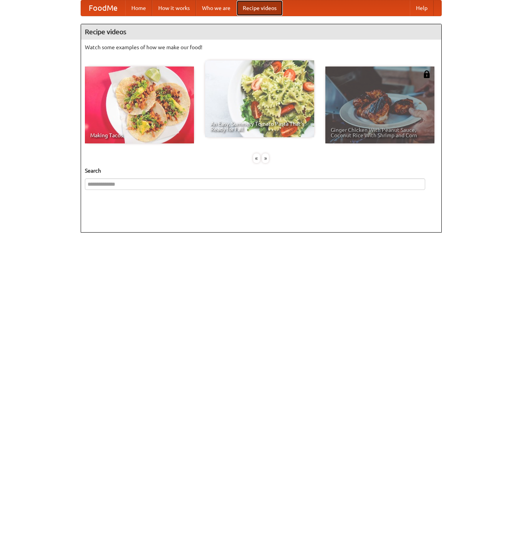 The width and height of the screenshot is (522, 544). I want to click on img: 483408.png, so click(427, 74).